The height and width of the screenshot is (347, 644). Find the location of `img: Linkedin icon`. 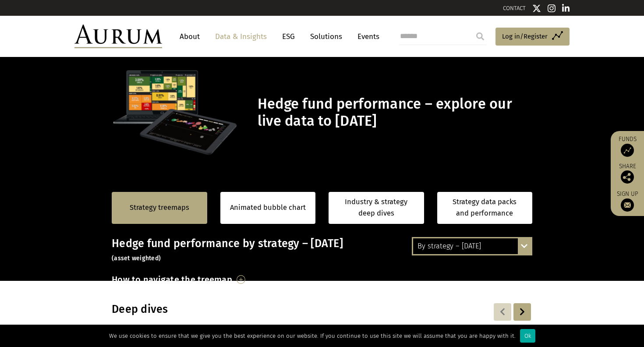

img: Linkedin icon is located at coordinates (566, 9).